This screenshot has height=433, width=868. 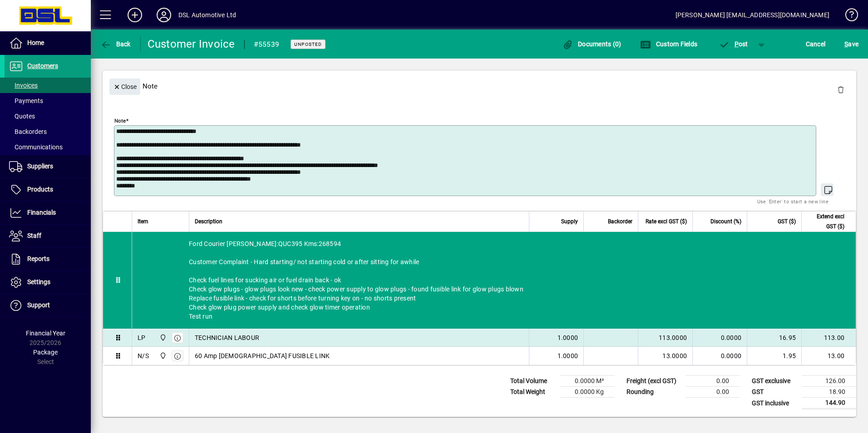 I want to click on span: GST ($), so click(x=786, y=221).